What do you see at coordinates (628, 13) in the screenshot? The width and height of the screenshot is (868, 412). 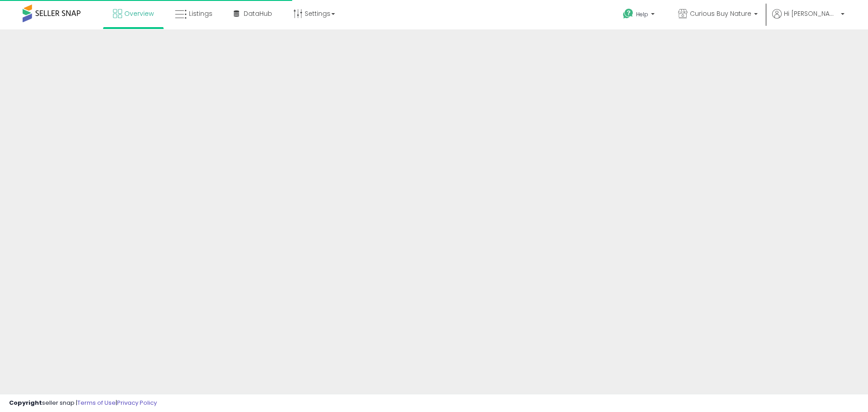 I see `i: Get Help` at bounding box center [628, 13].